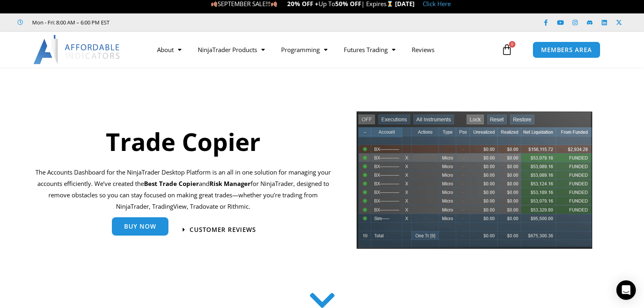 This screenshot has height=308, width=644. What do you see at coordinates (566, 50) in the screenshot?
I see `a: MEMBERS AREA` at bounding box center [566, 50].